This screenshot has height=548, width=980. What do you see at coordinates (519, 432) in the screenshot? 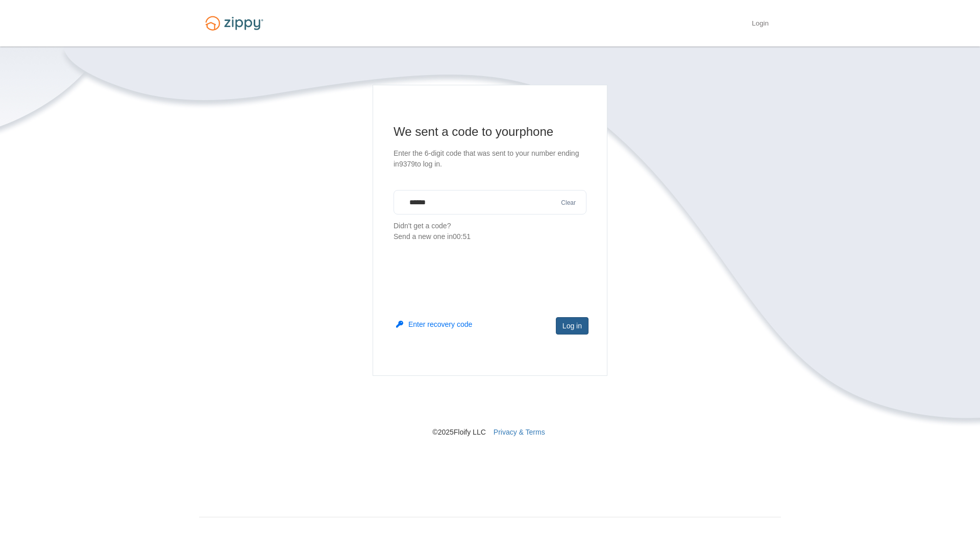
I see `a: Privacy & Terms` at bounding box center [519, 432].